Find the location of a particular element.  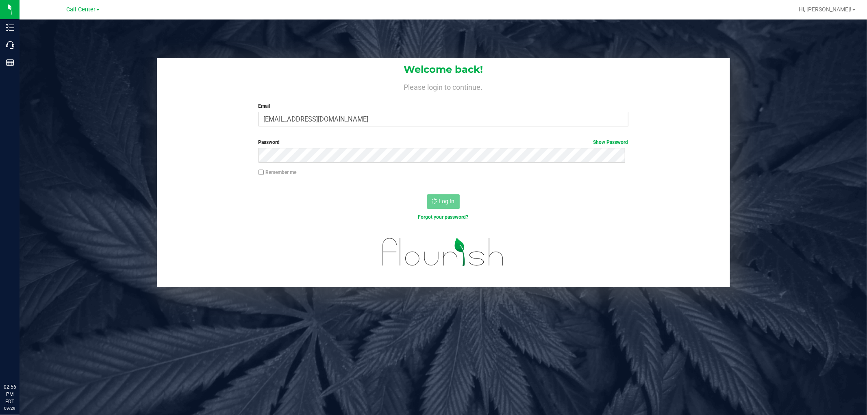

h4: Please login to continue. is located at coordinates (443, 86).